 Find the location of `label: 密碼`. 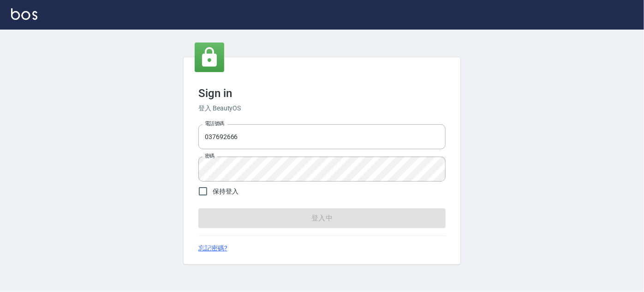

label: 密碼 is located at coordinates (210, 155).